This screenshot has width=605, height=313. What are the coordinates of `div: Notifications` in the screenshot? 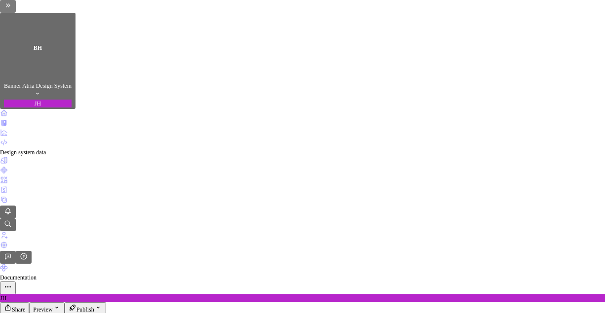 It's located at (8, 212).